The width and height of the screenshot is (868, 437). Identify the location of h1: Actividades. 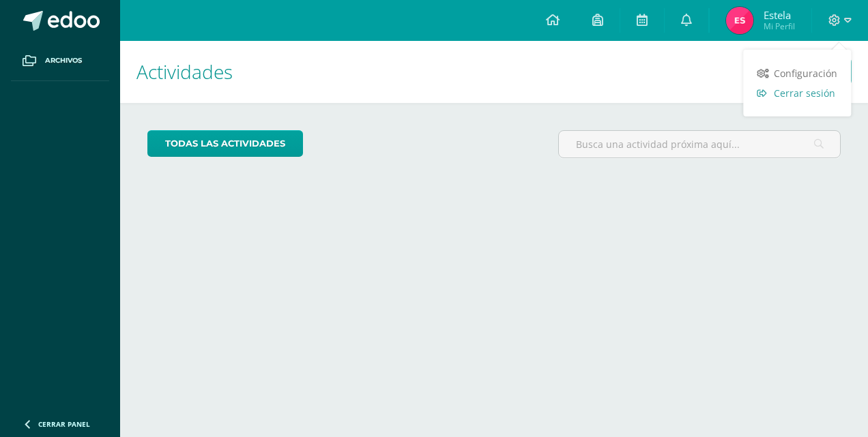
(494, 71).